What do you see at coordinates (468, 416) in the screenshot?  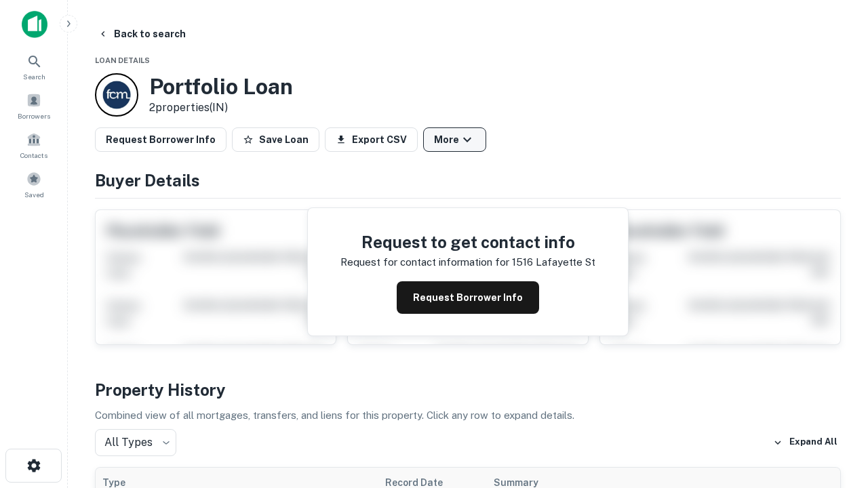 I see `p: Combined view of all mortgages, transfers, and liens for this property. Click any row to expand d...` at bounding box center [468, 416].